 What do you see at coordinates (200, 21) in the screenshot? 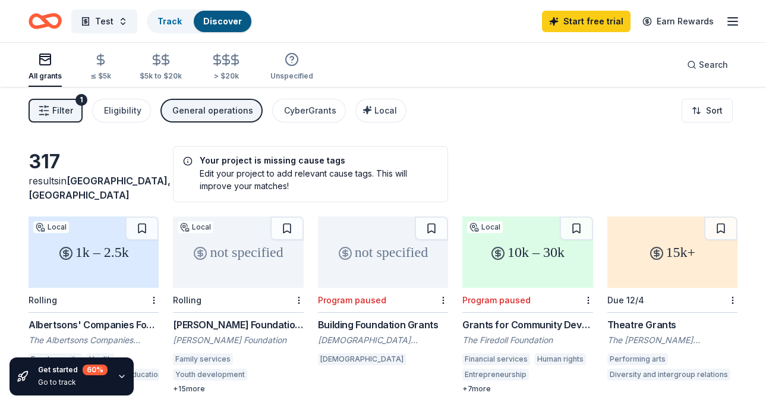
I see `button: TrackDiscover` at bounding box center [200, 21].